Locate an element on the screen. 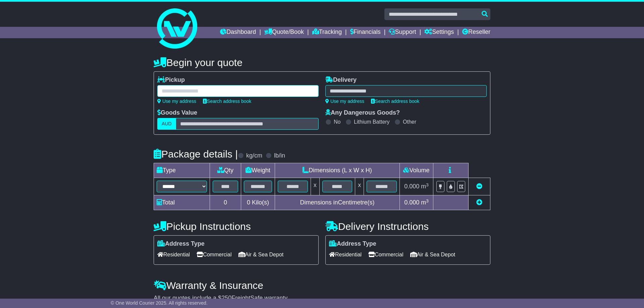 The height and width of the screenshot is (308, 644). a: Support is located at coordinates (402, 33).